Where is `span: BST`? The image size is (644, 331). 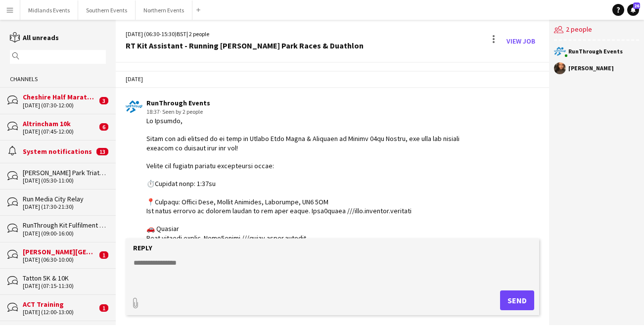
span: BST is located at coordinates (182, 34).